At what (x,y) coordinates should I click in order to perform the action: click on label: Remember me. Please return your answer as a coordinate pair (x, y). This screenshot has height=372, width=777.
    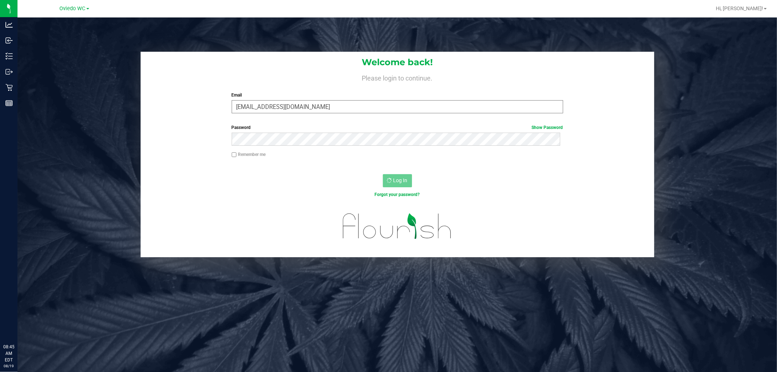
    Looking at the image, I should click on (249, 154).